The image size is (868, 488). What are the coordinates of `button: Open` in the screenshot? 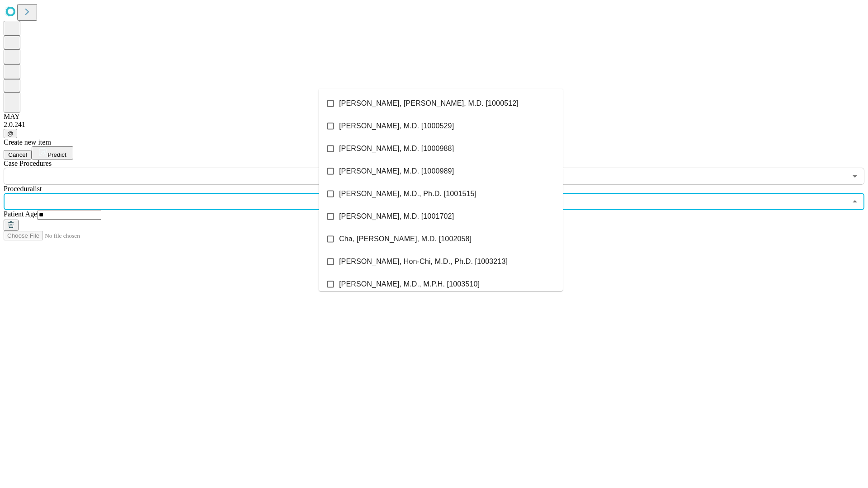 It's located at (855, 176).